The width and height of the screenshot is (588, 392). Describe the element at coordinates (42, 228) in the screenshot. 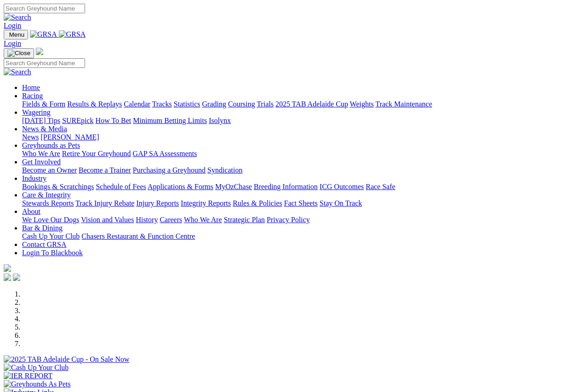

I see `a: Bar & Dining` at that location.